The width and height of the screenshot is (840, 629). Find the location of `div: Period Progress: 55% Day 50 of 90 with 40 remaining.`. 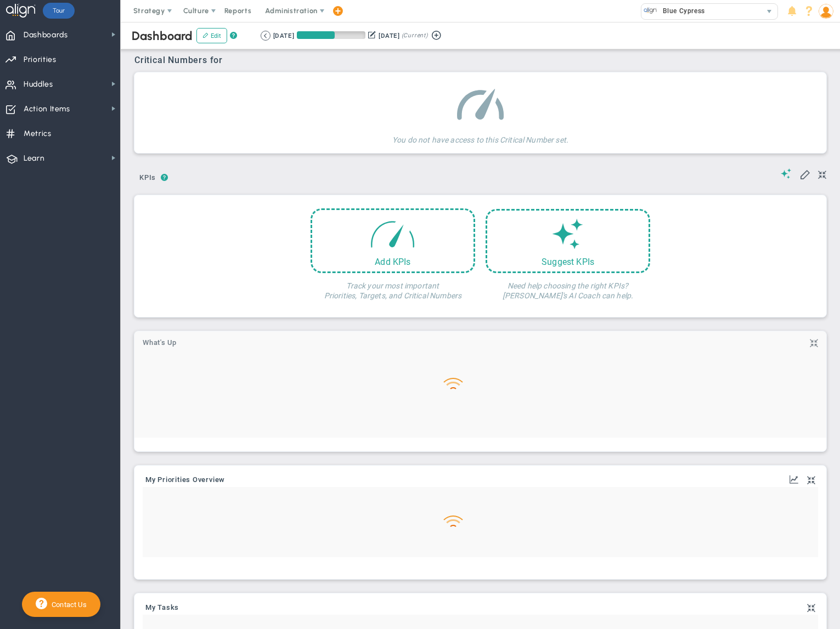

div: Period Progress: 55% Day 50 of 90 with 40 remaining. is located at coordinates (331, 35).